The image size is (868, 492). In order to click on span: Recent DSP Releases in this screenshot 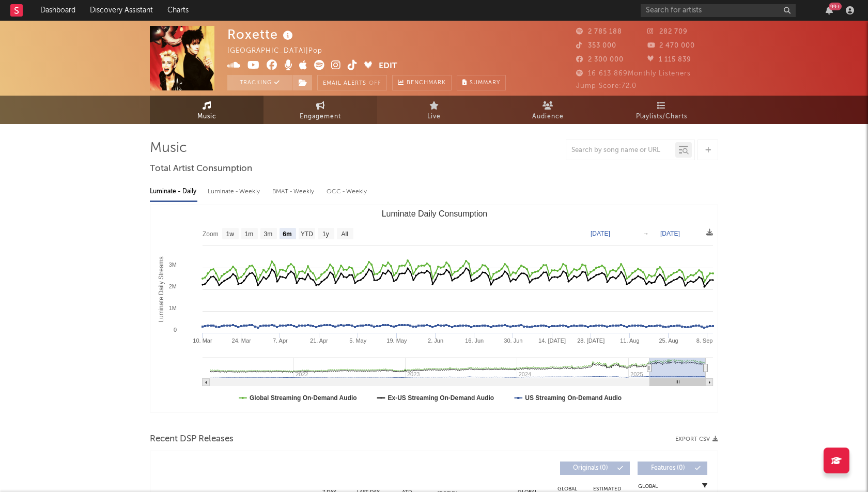, I will do `click(192, 439)`.